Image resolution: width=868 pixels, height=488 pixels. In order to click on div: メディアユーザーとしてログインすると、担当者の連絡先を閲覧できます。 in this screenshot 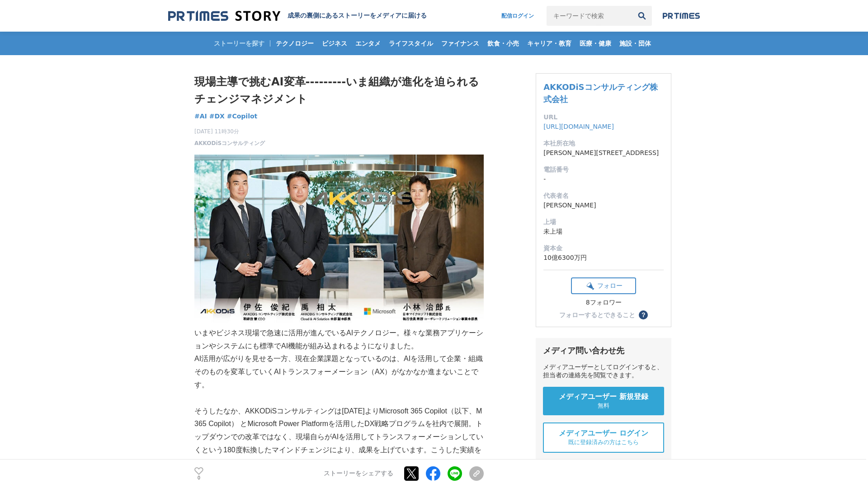, I will do `click(604, 371)`.